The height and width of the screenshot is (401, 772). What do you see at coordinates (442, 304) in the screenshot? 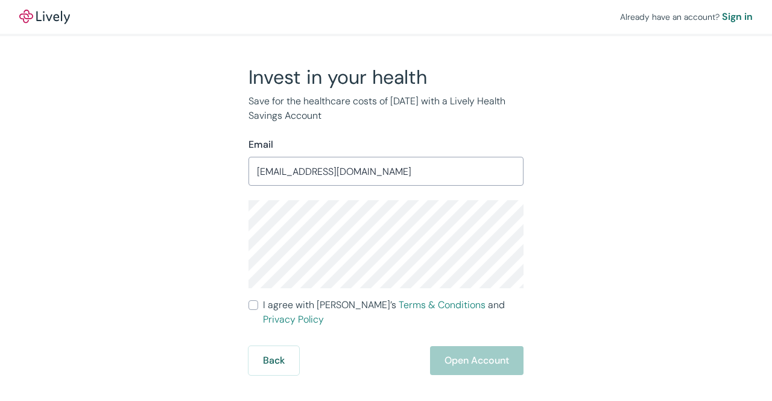
I see `a: Terms & Conditions` at bounding box center [442, 304].